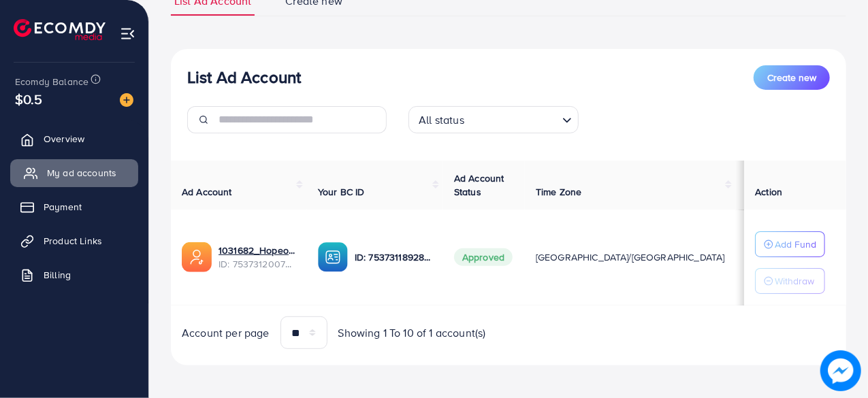  What do you see at coordinates (790, 281) in the screenshot?
I see `button: Withdraw` at bounding box center [790, 281].